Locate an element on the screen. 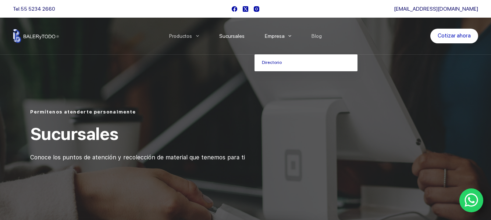 The width and height of the screenshot is (491, 220). a: Facebook is located at coordinates (234, 9).